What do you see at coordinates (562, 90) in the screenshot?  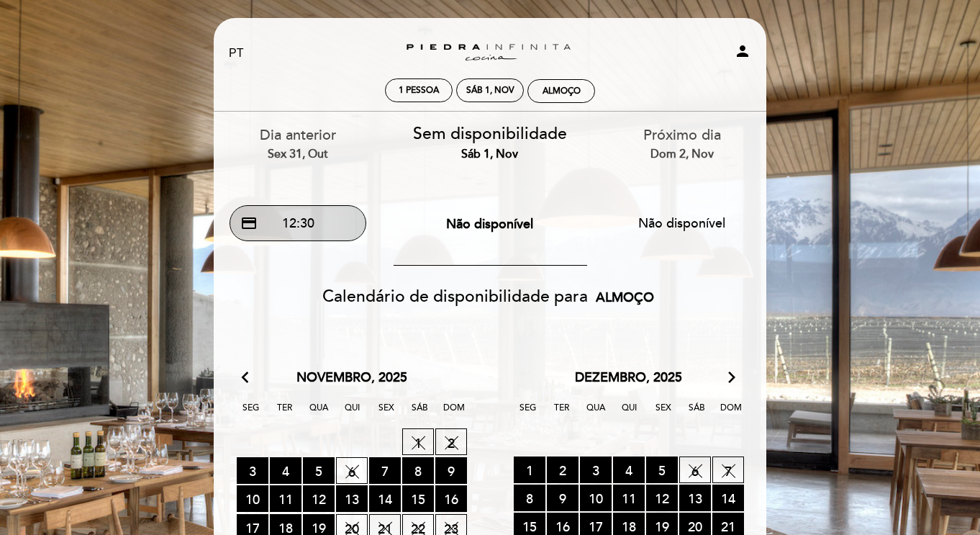 I see `div: Almoço` at bounding box center [562, 90].